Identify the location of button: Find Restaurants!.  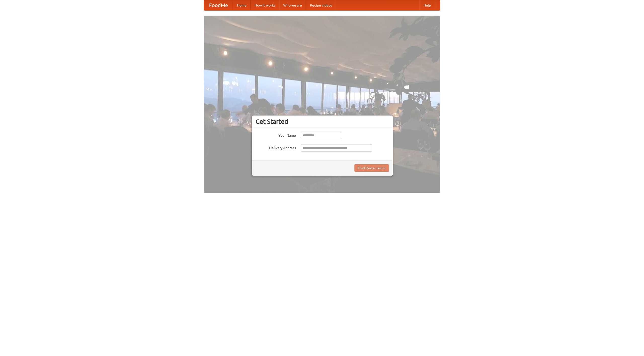
(372, 168).